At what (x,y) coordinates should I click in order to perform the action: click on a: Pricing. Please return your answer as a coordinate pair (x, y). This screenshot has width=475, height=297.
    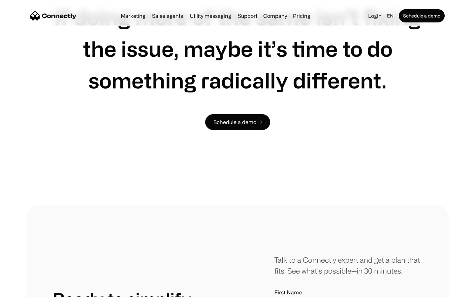
    Looking at the image, I should click on (301, 16).